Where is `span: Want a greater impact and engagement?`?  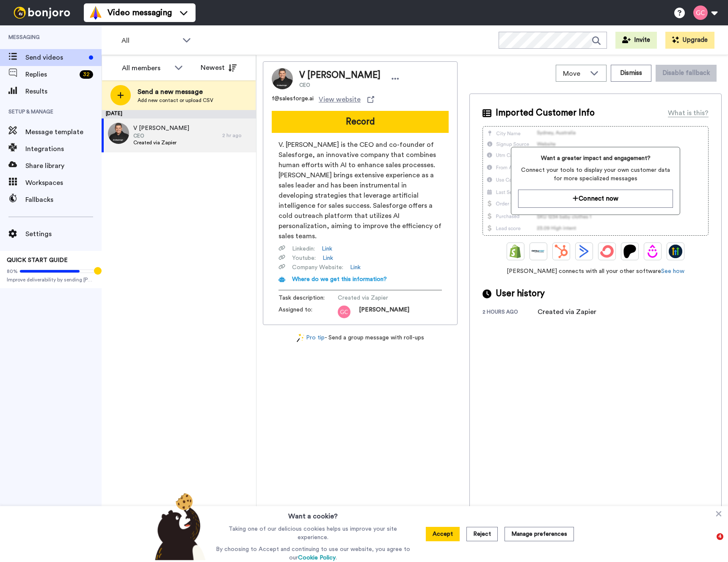
span: Want a greater impact and engagement? is located at coordinates (596, 158).